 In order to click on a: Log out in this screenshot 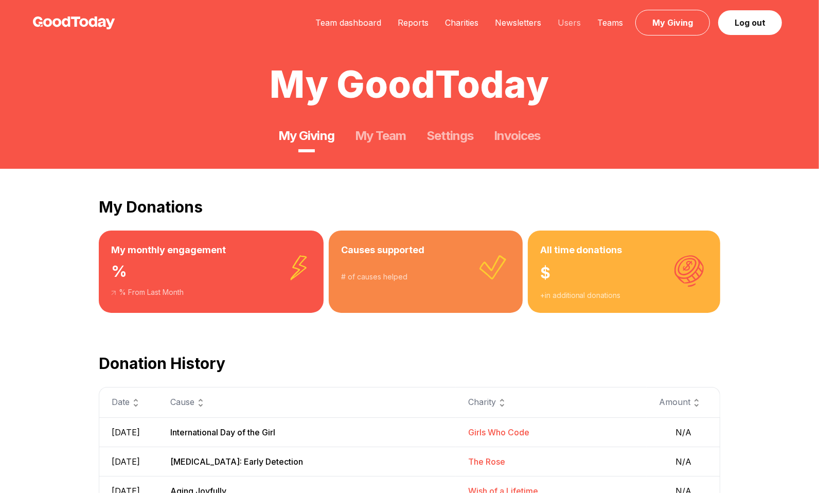, I will do `click(750, 23)`.